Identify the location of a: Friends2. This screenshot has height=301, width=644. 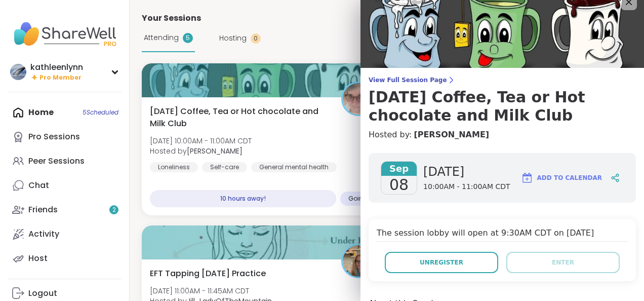
(64, 210).